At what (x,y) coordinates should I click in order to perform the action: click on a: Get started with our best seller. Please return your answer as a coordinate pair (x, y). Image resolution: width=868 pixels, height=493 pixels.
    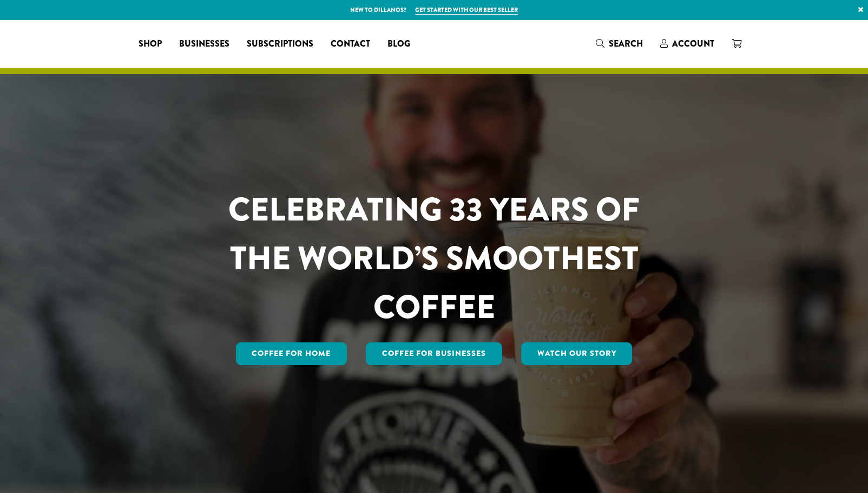
    Looking at the image, I should click on (467, 10).